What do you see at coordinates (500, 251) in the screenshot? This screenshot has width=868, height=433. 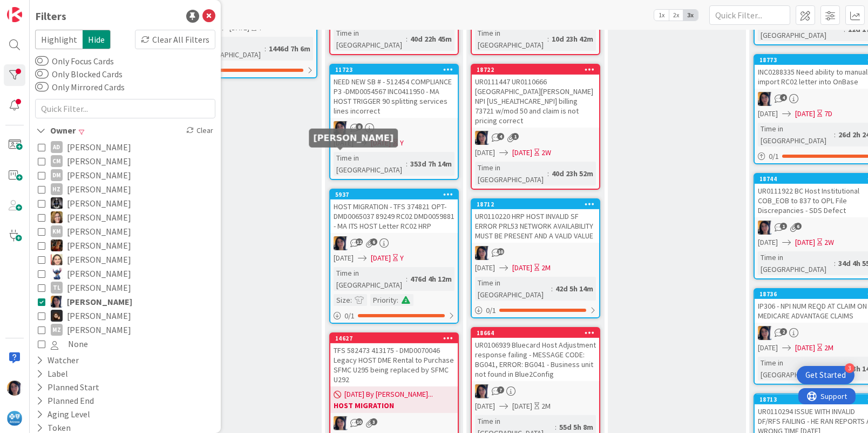 I see `span: 10` at bounding box center [500, 251].